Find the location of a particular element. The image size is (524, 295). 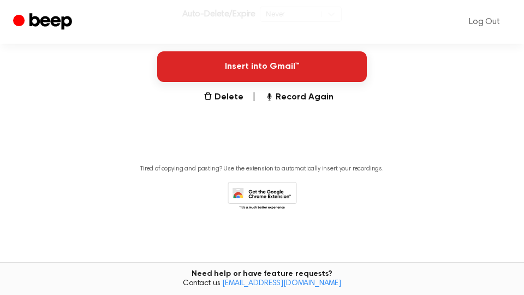

span: Contact us is located at coordinates (262, 284).